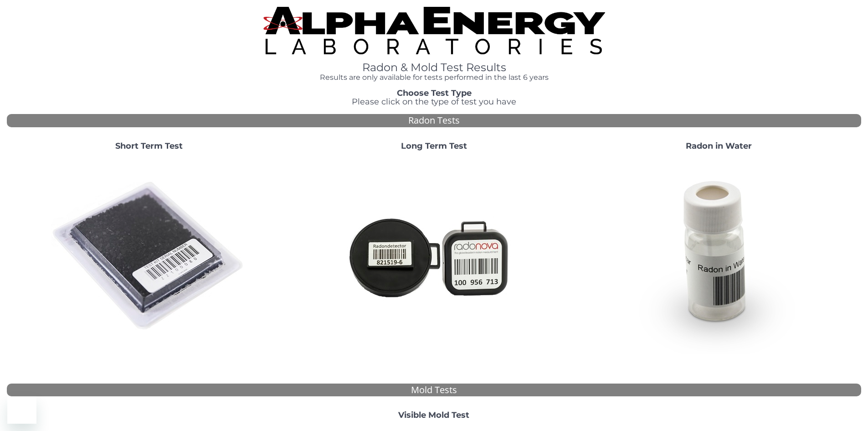  What do you see at coordinates (434, 390) in the screenshot?
I see `div: Mold Tests` at bounding box center [434, 390].